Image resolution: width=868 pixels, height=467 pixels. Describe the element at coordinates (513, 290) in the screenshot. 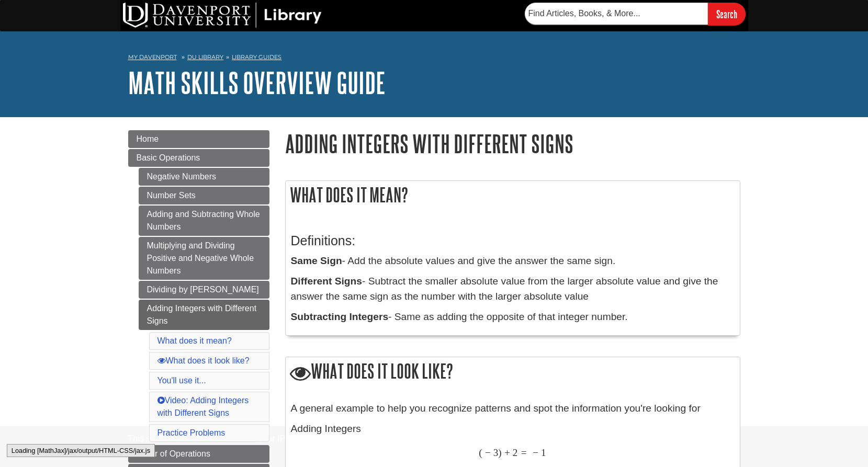

I see `p: - Subtract the smaller absolute value from the larger absolute value and give the answer the same...` at that location.